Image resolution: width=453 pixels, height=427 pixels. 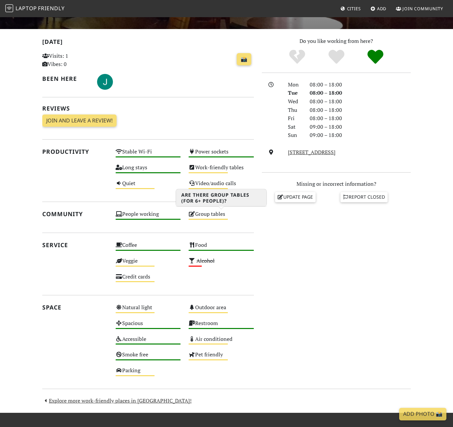 I want to click on a: LaptopFriendly LaptopFriendly, so click(x=35, y=9).